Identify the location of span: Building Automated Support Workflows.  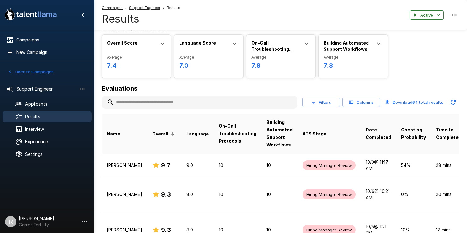
(280, 134).